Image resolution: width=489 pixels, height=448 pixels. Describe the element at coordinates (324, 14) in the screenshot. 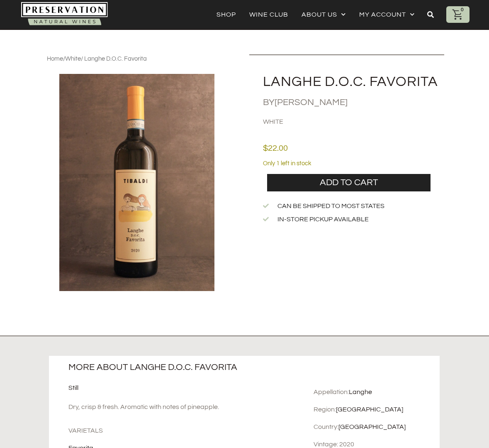

I see `a: About Us` at that location.